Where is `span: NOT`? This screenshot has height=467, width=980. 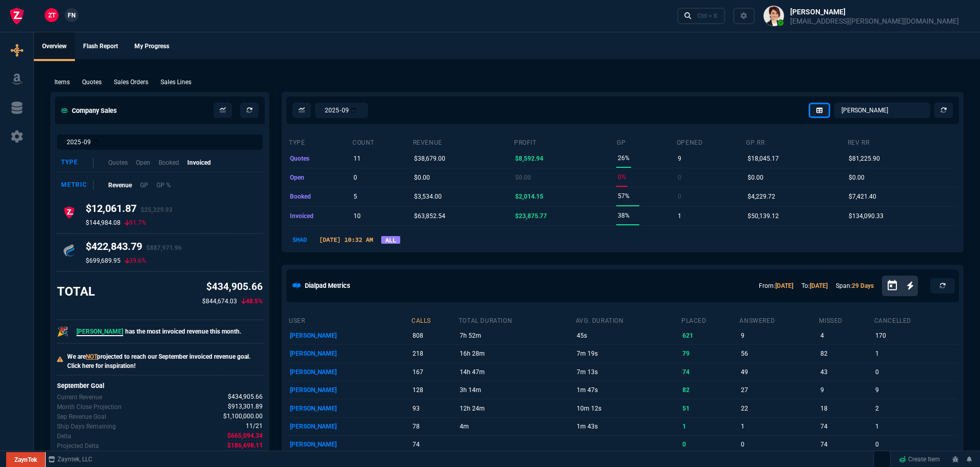
span: NOT is located at coordinates (91, 357).